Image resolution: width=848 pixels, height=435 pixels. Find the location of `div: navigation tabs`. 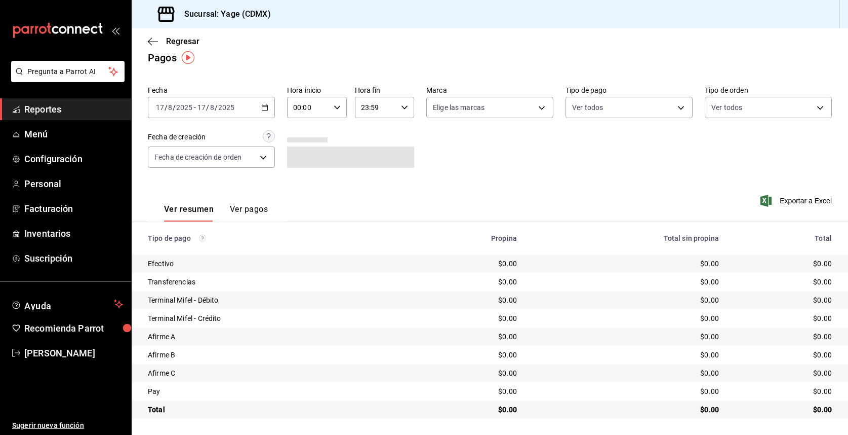

div: navigation tabs is located at coordinates (216, 213).